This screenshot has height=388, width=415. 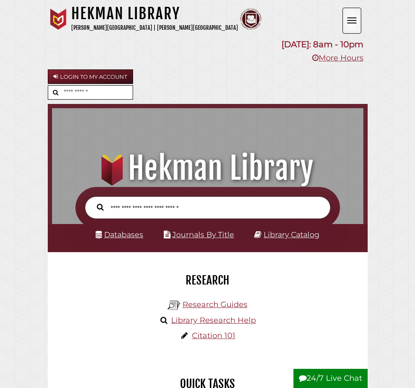 What do you see at coordinates (208, 280) in the screenshot?
I see `h2: Research` at bounding box center [208, 280].